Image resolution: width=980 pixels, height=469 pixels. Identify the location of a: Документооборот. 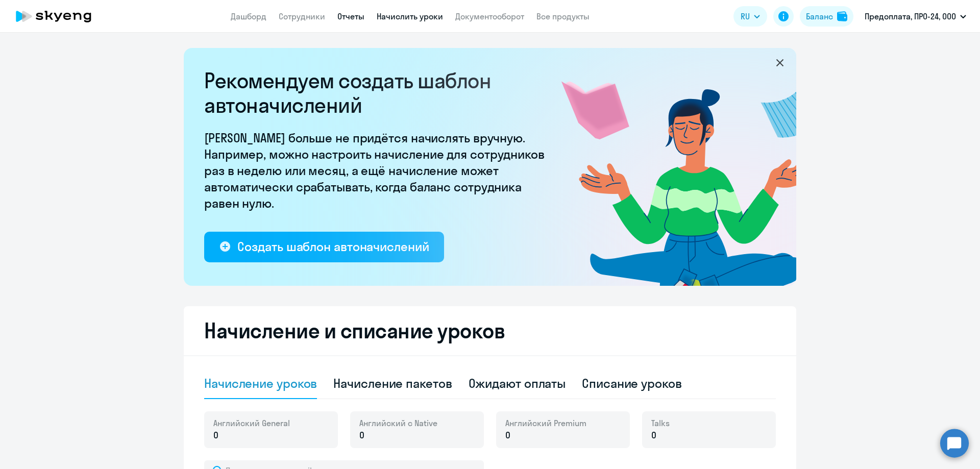
(490, 16).